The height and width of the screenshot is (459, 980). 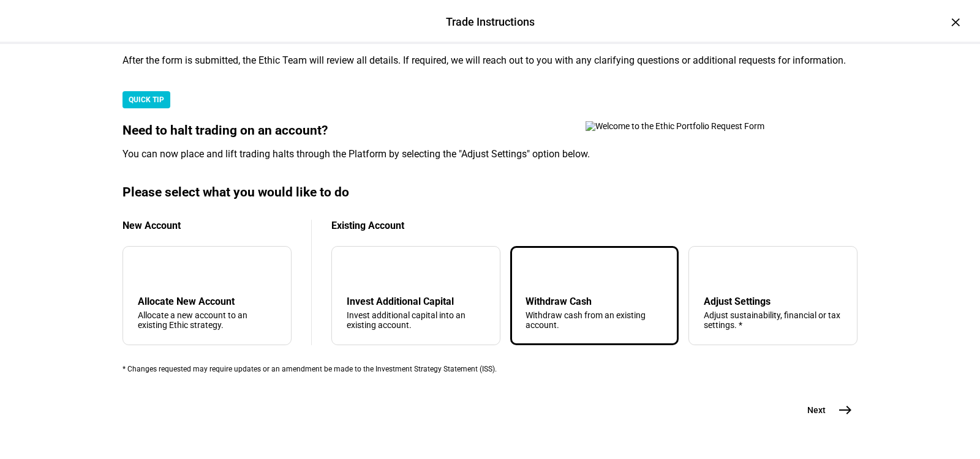 I want to click on div: After the form is submitted, the Ethic Team will review all details. If required, we will reach o..., so click(x=490, y=61).